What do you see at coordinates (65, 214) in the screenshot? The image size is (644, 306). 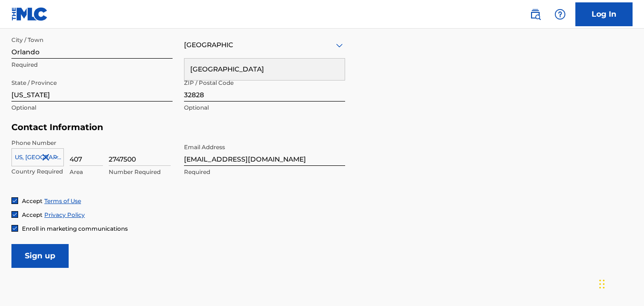 I see `a: Privacy Policy` at bounding box center [65, 214].